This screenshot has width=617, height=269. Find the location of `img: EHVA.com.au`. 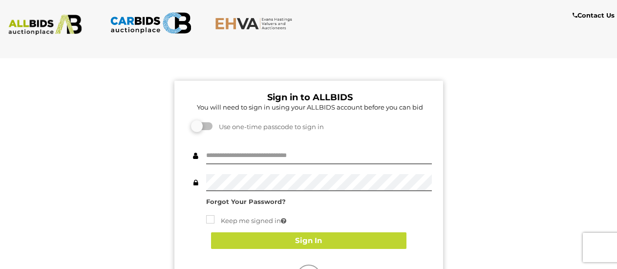

img: EHVA.com.au is located at coordinates (255, 23).